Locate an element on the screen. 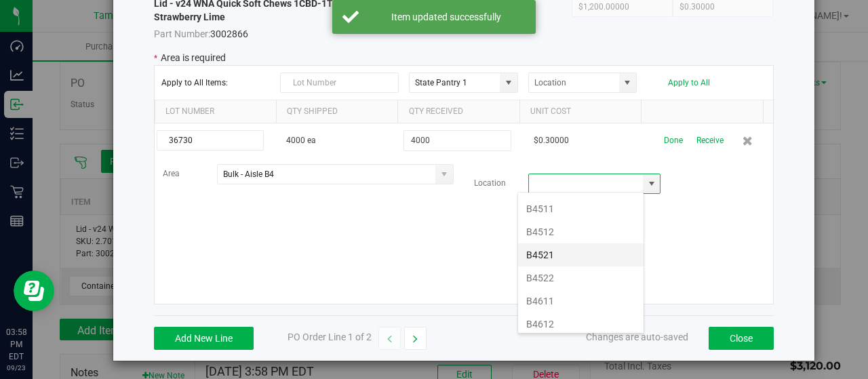 This screenshot has height=379, width=868. li: B4612 is located at coordinates (581, 324).